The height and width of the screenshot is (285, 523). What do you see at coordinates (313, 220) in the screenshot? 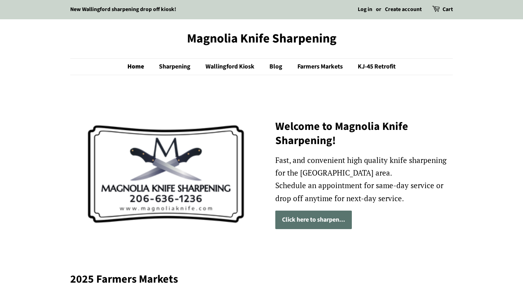
I see `a: Click here to sharpen...` at bounding box center [313, 220].